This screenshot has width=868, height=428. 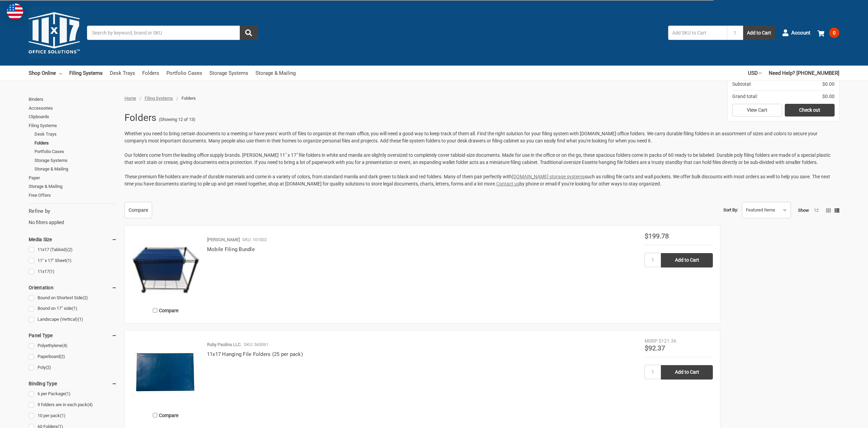 I want to click on h5: Panel Type, so click(x=72, y=335).